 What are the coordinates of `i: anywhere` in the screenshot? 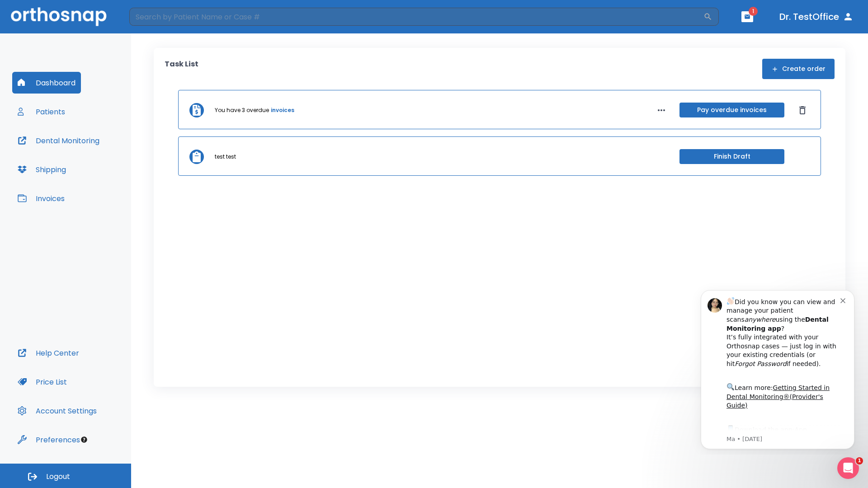 It's located at (73, 38).